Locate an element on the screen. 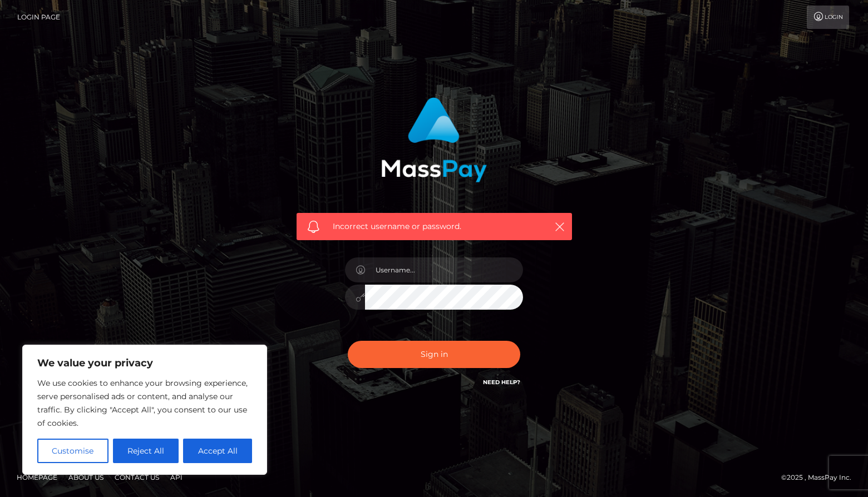 This screenshot has width=868, height=497. a: Contact Us is located at coordinates (137, 477).